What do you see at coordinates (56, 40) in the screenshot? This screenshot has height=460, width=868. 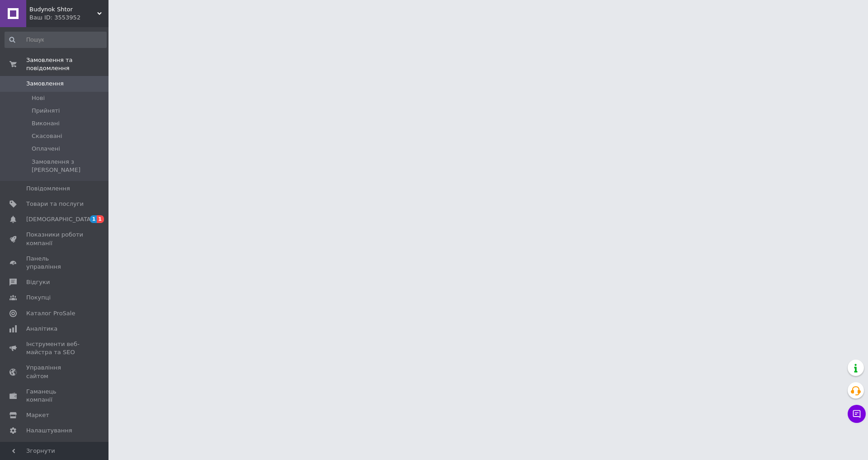 I see `input: Пошук` at bounding box center [56, 40].